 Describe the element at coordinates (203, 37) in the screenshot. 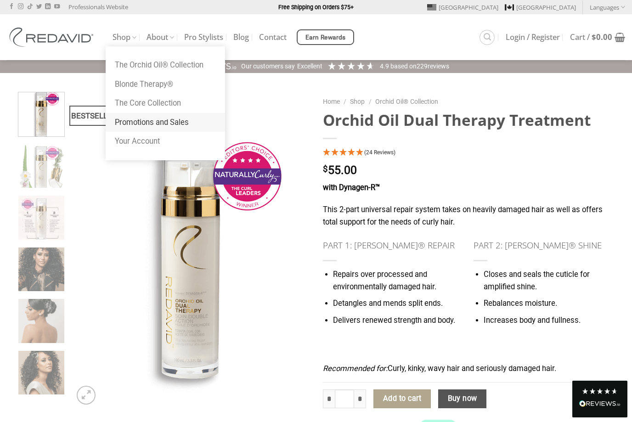

I see `a: Pro Stylists` at that location.